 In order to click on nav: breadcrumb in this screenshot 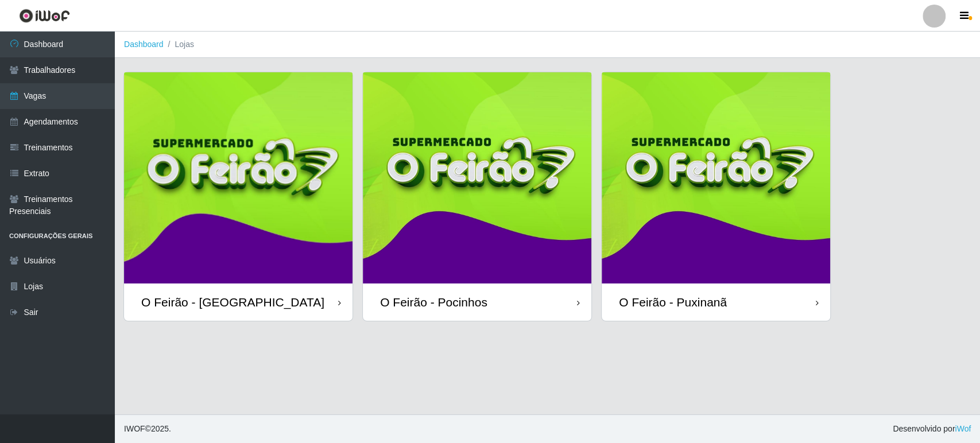, I will do `click(547, 45)`.